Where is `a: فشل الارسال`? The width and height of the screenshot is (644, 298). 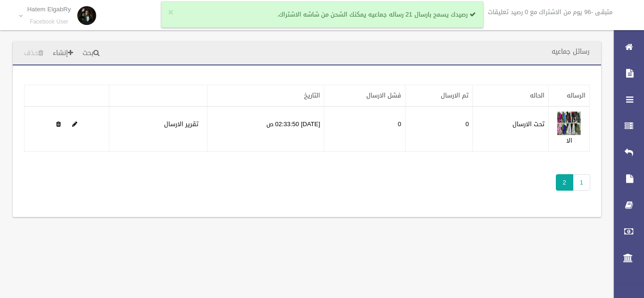 a: فشل الارسال is located at coordinates (384, 95).